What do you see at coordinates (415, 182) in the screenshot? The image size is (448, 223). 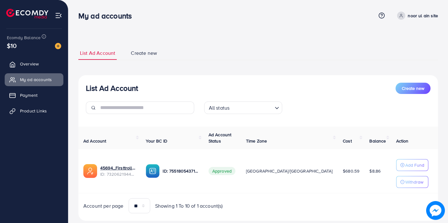 I see `p: Withdraw` at bounding box center [415, 182].